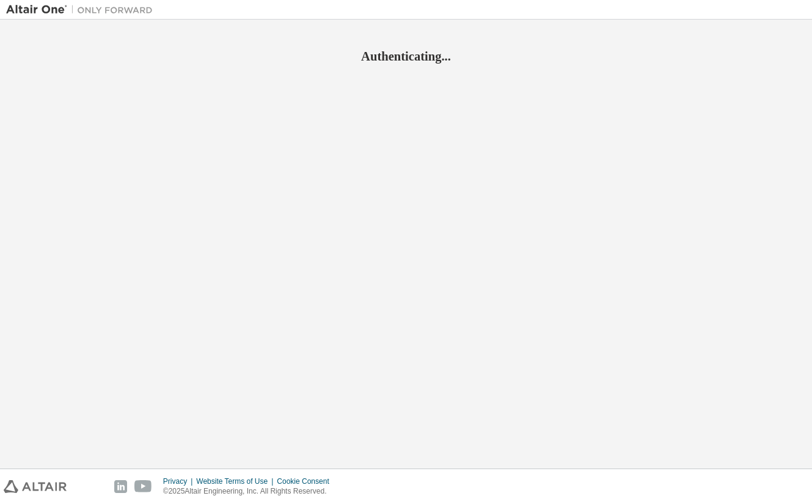 This screenshot has width=812, height=504. What do you see at coordinates (250, 490) in the screenshot?
I see `p: © 2025 Altair Engineering, Inc. All Rights Reserved.` at bounding box center [250, 490].